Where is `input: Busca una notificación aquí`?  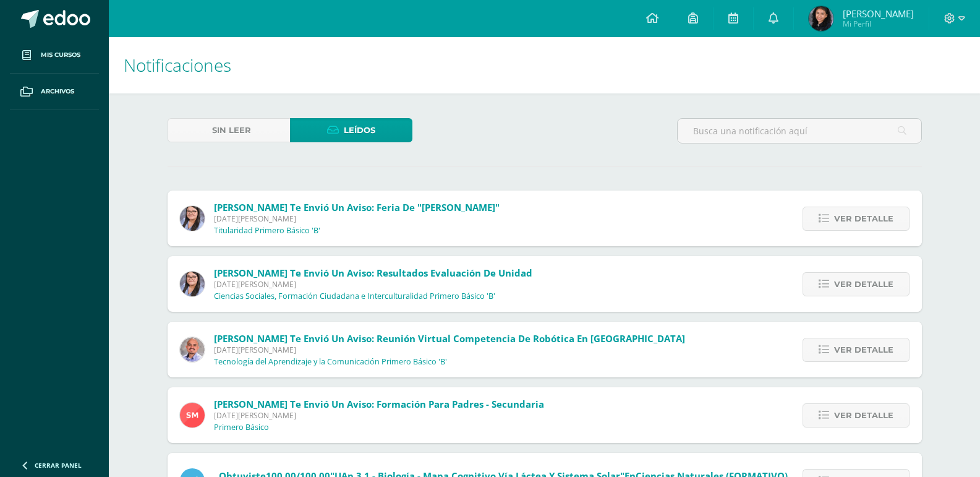
input: Busca una notificación aquí is located at coordinates (799, 130).